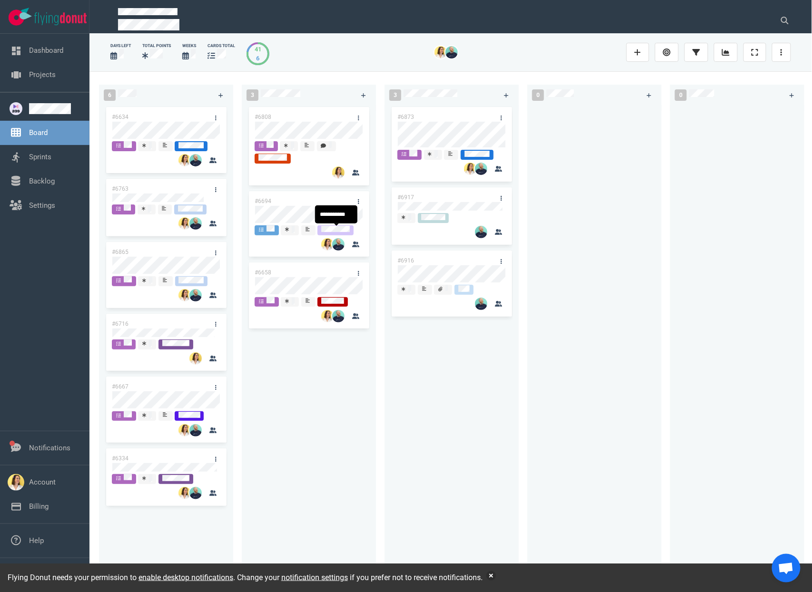 The height and width of the screenshot is (592, 812). I want to click on a: Projects, so click(42, 75).